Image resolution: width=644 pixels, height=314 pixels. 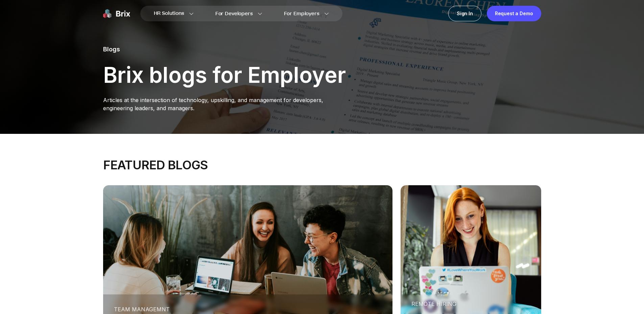 What do you see at coordinates (248, 309) in the screenshot?
I see `div: Team Managemnt` at bounding box center [248, 309].